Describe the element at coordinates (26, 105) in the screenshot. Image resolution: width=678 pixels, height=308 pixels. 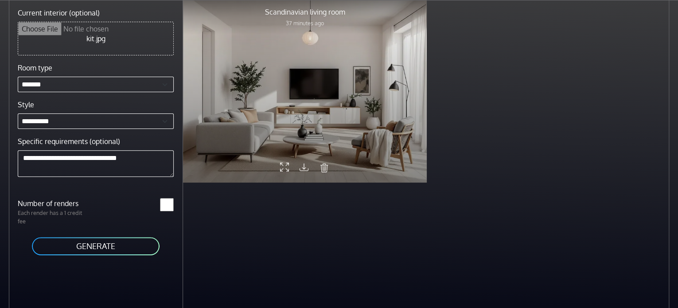
I see `label: Style` at that location.